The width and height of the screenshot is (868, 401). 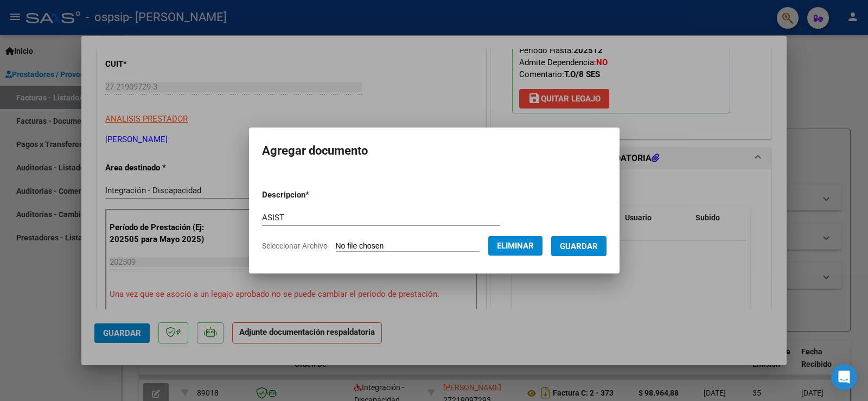 What do you see at coordinates (314, 195) in the screenshot?
I see `p: Descripcion` at bounding box center [314, 195].